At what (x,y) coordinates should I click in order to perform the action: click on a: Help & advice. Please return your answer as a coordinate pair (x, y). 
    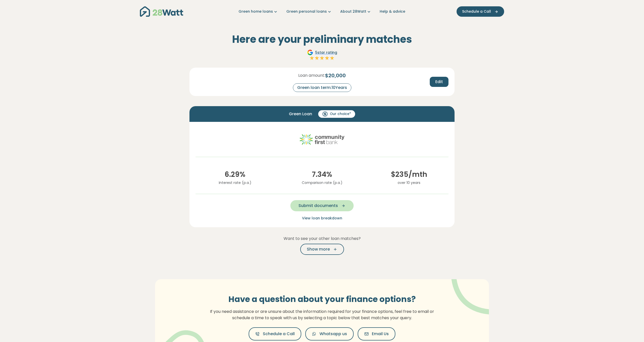
    Looking at the image, I should click on (392, 11).